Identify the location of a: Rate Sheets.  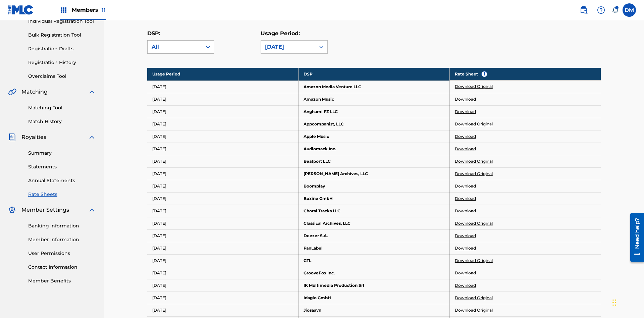
(62, 194).